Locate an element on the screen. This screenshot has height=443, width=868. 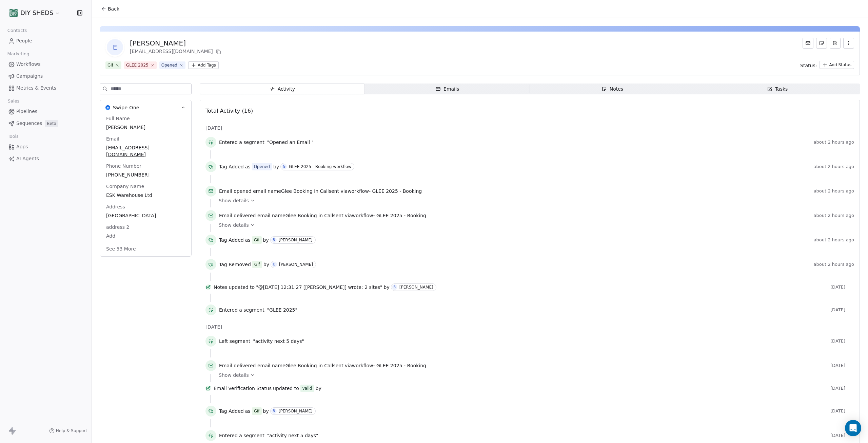
div: Tasks is located at coordinates (778, 89).